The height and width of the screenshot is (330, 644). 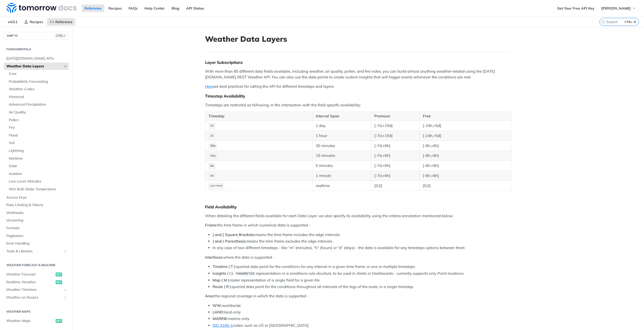 What do you see at coordinates (362, 248) in the screenshot?
I see `li: In any case of two different timesteps - like “m” (minutes), “h” (hours) or “d” (days) - the data...` at bounding box center [362, 248].